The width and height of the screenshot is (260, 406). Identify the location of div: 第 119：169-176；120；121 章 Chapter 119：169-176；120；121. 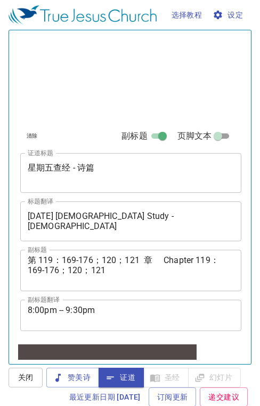
(91, 46).